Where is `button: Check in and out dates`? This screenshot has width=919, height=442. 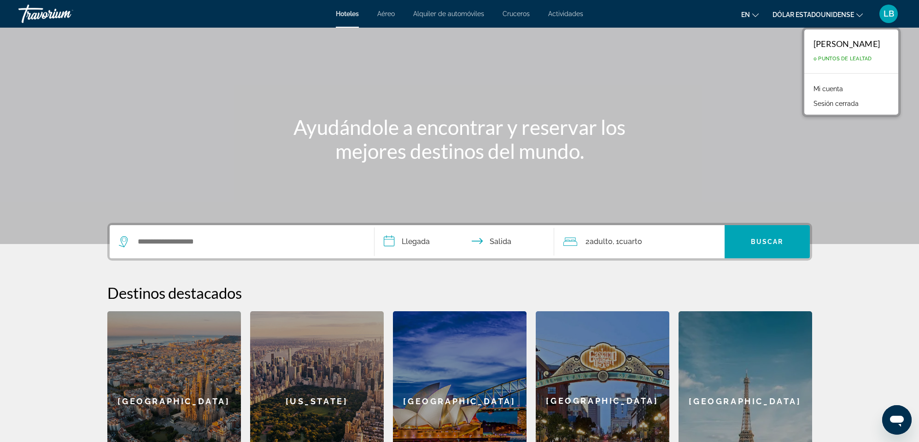
button: Check in and out dates is located at coordinates (464, 242).